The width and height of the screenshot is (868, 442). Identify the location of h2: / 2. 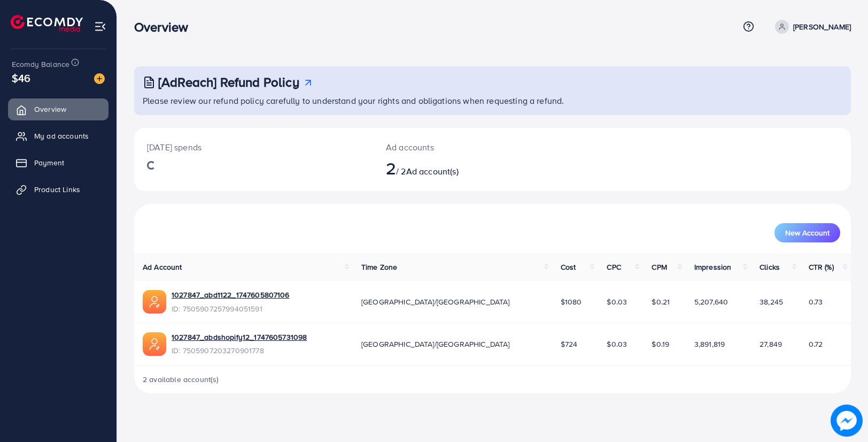
(462, 168).